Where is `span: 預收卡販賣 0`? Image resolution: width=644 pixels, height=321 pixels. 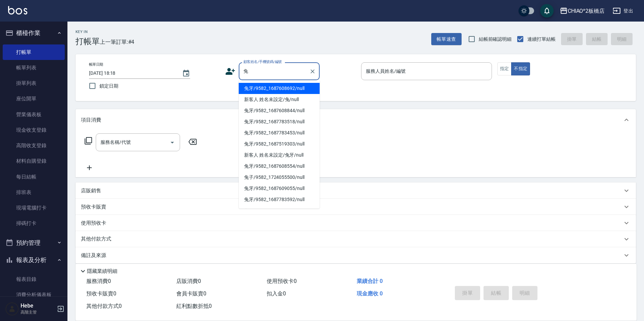
span: 預收卡販賣 0 is located at coordinates (101, 293).